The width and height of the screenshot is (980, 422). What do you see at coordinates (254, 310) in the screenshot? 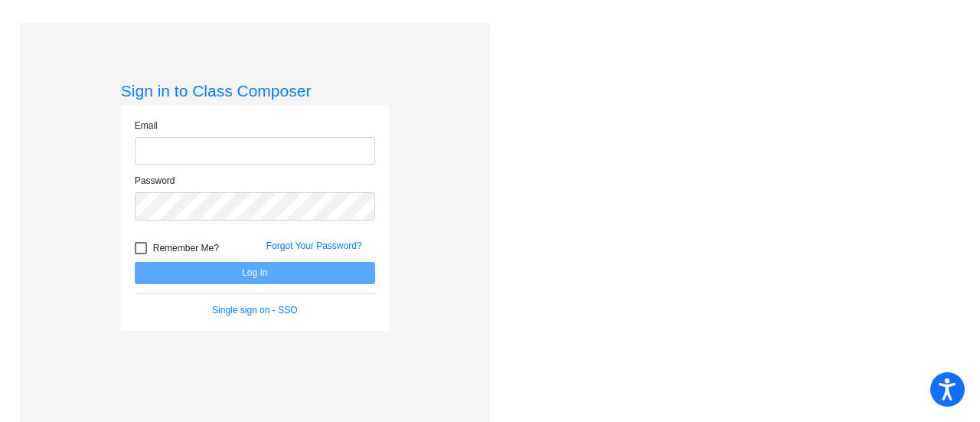
I see `a: Single sign on - SSO` at bounding box center [254, 310].